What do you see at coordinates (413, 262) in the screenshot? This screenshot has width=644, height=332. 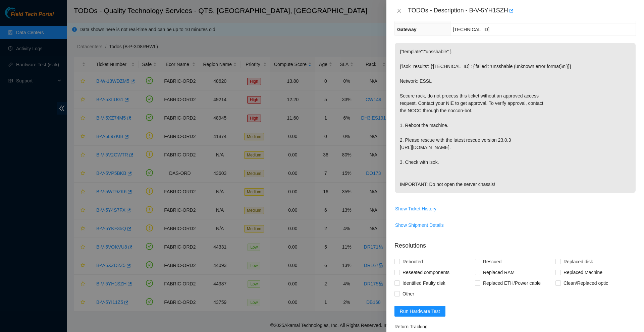 I see `span: Rebooted` at bounding box center [413, 262].